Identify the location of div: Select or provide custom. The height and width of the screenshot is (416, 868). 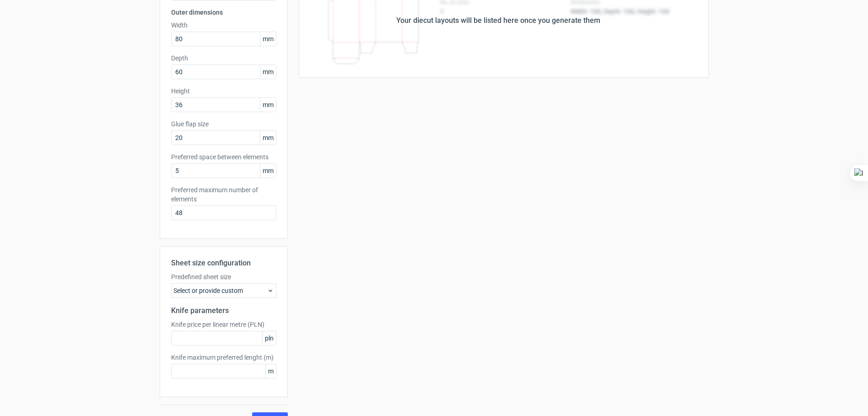
(223, 291).